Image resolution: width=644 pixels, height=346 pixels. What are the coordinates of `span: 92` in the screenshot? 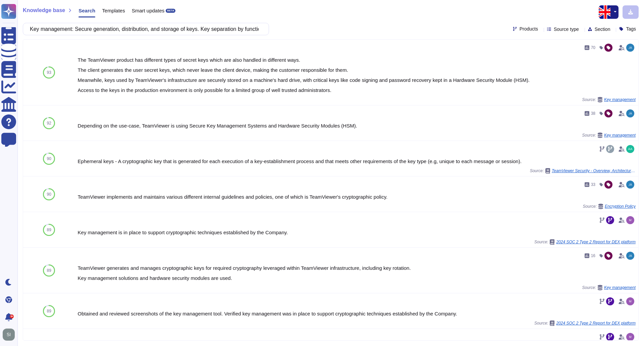 It's located at (49, 123).